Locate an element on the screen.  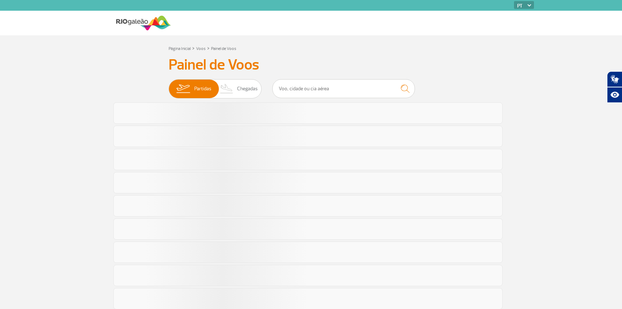
a: Voos is located at coordinates (201, 49).